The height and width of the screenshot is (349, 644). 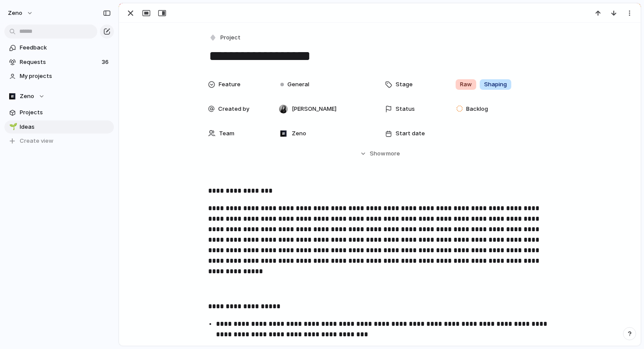 What do you see at coordinates (37, 141) in the screenshot?
I see `span: Create view` at bounding box center [37, 141].